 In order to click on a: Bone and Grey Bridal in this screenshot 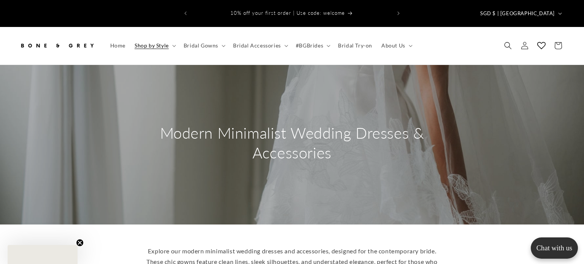, I will do `click(57, 46)`.